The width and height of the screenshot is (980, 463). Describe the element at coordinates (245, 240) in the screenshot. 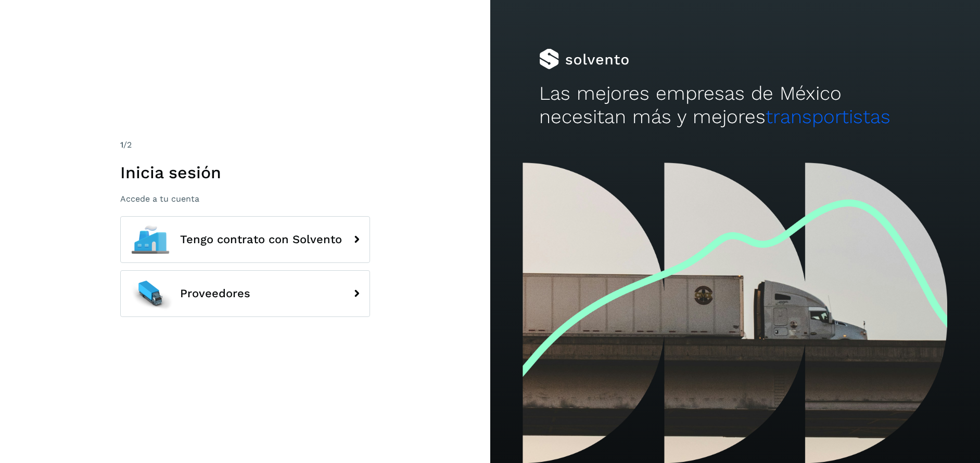

I see `button: Tengo contrato con Solvento` at that location.